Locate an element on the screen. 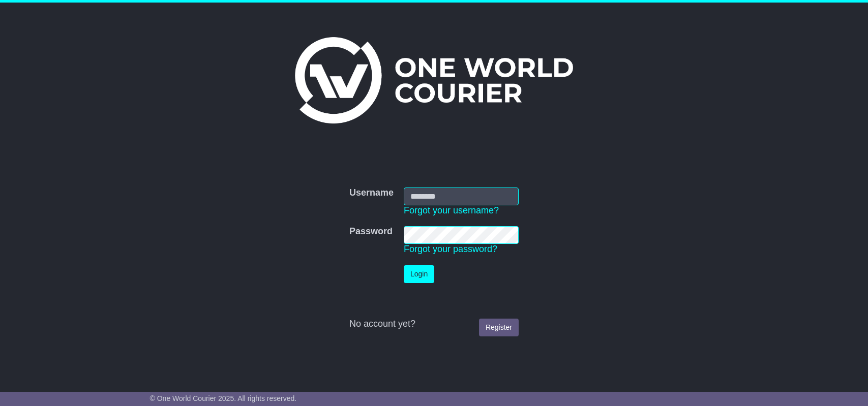 This screenshot has width=868, height=406. button: Login is located at coordinates (419, 274).